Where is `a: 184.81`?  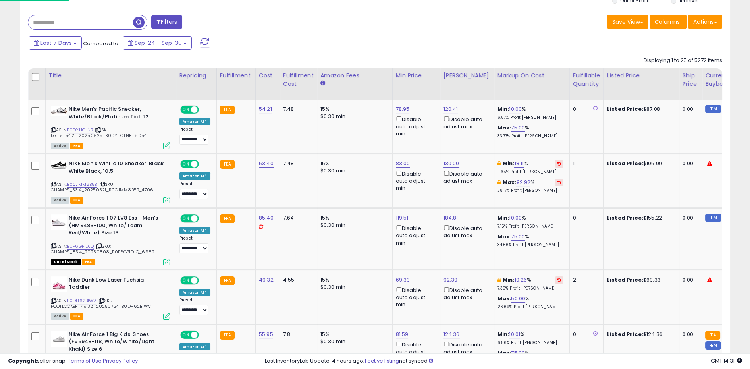
a: 184.81 is located at coordinates (451, 218).